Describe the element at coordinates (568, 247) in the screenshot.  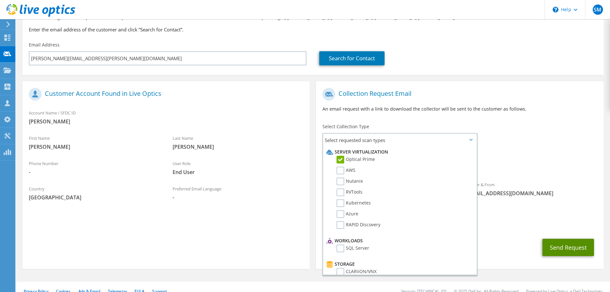
I see `button: Send Request` at that location.